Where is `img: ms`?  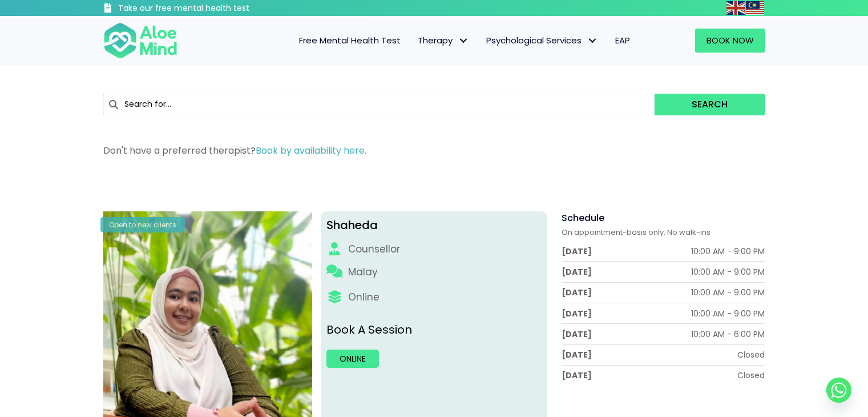
img: ms is located at coordinates (755, 8).